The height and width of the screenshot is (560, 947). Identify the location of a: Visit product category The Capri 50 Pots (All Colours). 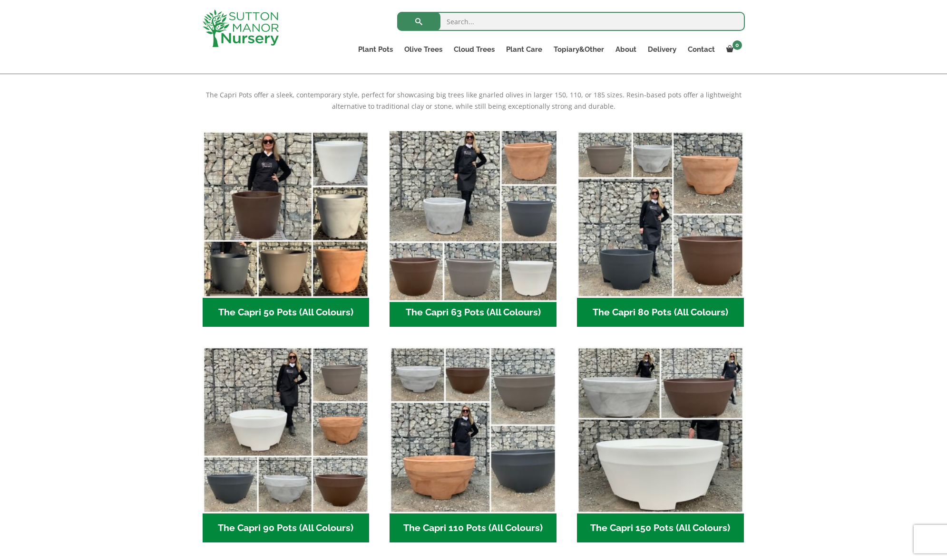
(286, 229).